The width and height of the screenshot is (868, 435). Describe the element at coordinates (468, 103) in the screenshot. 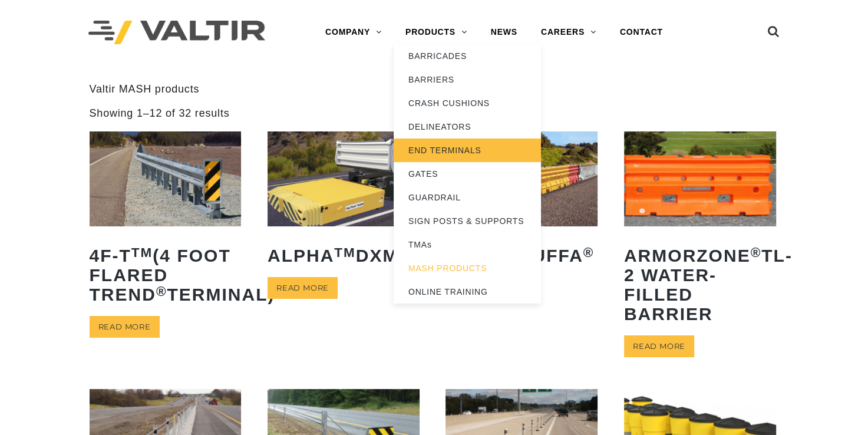

I see `a: CRASH CUSHIONS` at that location.